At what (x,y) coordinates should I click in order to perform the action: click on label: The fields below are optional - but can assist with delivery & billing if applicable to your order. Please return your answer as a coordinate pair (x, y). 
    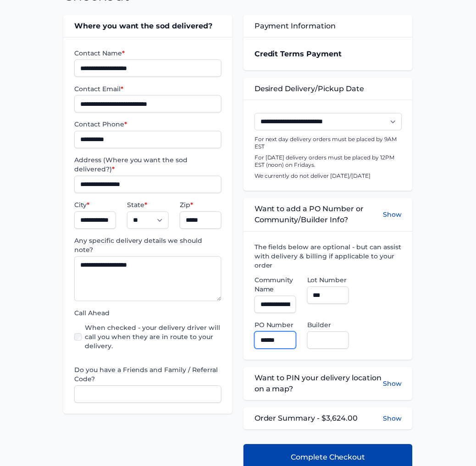
    Looking at the image, I should click on (328, 257).